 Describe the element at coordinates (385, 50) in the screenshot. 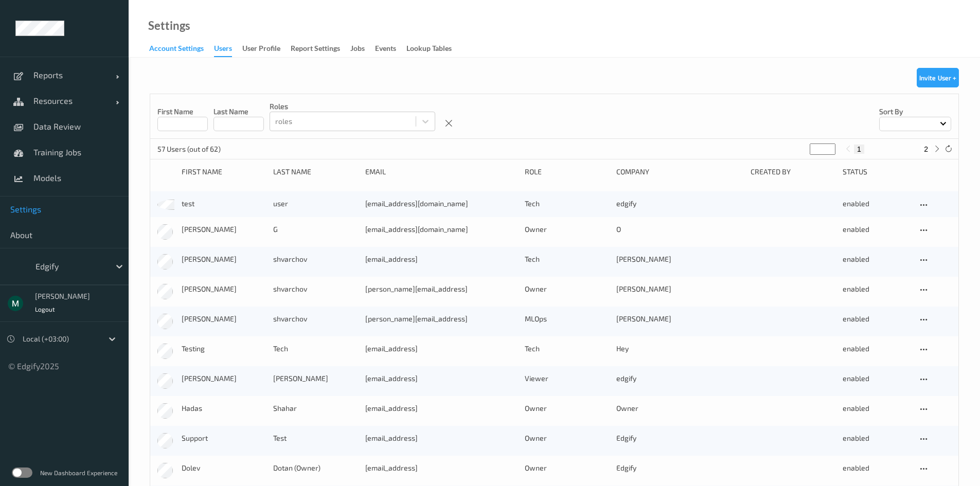

I see `div: events` at that location.